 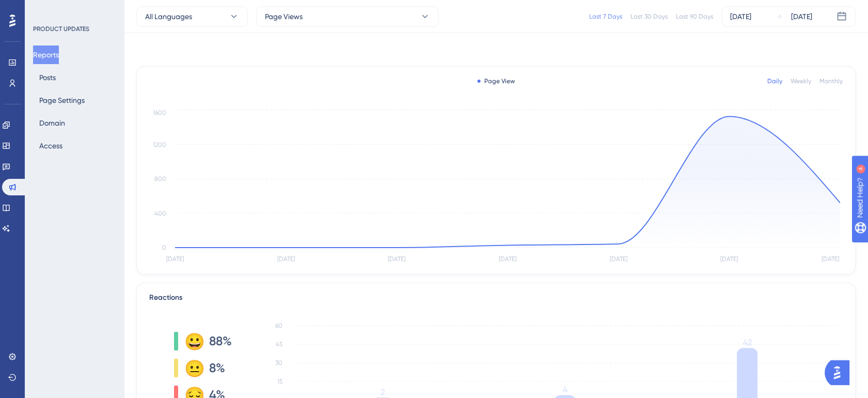 What do you see at coordinates (160, 179) in the screenshot?
I see `tspan: 800` at bounding box center [160, 179].